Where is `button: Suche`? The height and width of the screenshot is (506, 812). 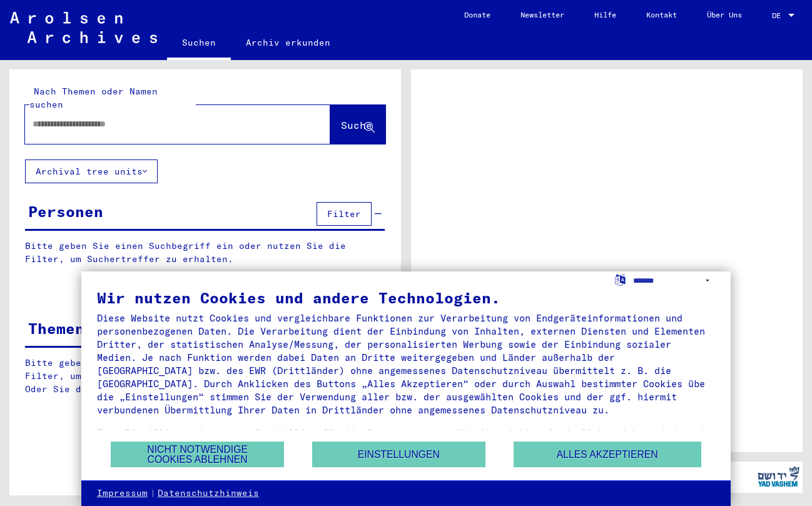 button: Suche is located at coordinates (358, 125).